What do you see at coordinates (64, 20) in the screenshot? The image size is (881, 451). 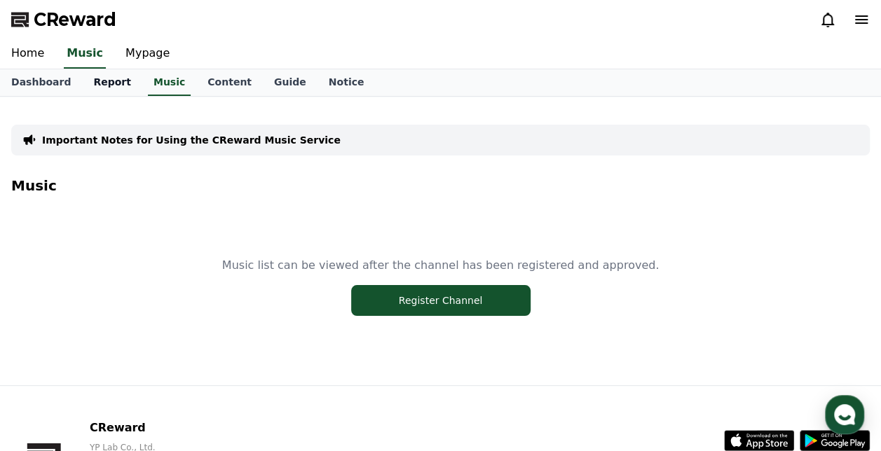 I see `a: CReward` at bounding box center [64, 20].